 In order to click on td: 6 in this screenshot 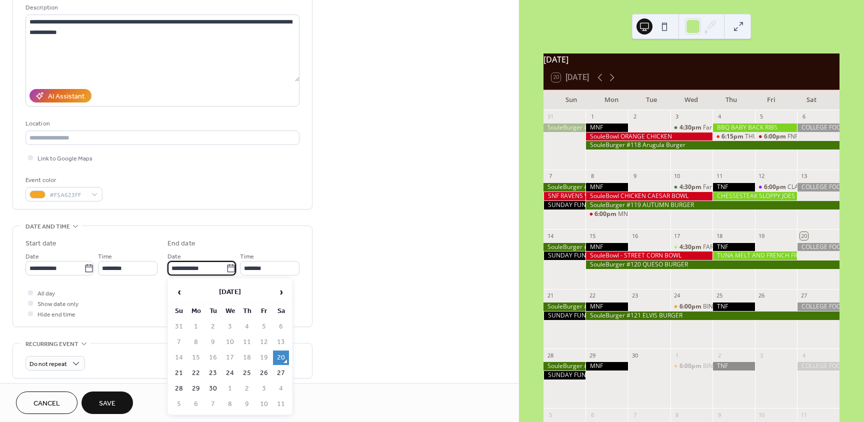, I will do `click(196, 404)`.